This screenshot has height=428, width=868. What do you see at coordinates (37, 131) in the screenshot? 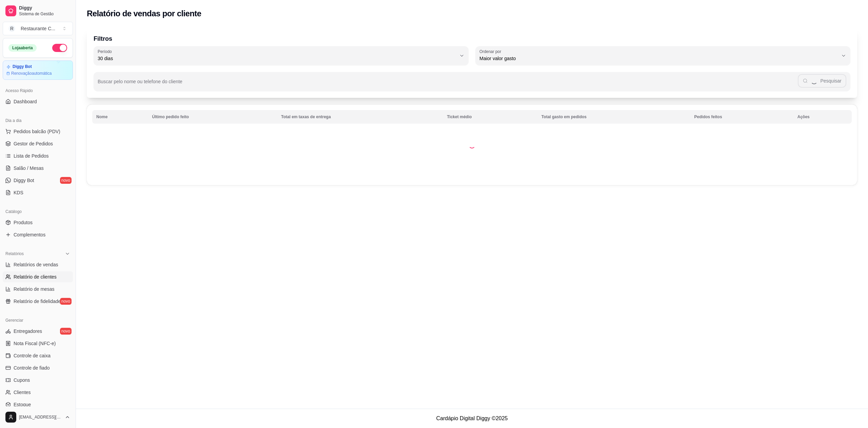
I see `span: Pedidos balcão (PDV)` at bounding box center [37, 131].